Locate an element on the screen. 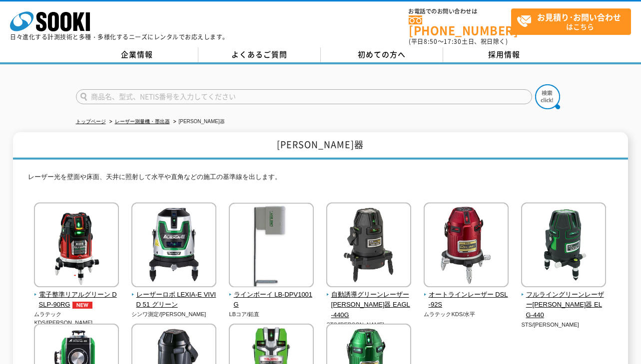 This screenshot has width=641, height=364. p: 日々進化する計測技術と多種・多様化するニーズにレンタルでお応えします。 is located at coordinates (119, 37).